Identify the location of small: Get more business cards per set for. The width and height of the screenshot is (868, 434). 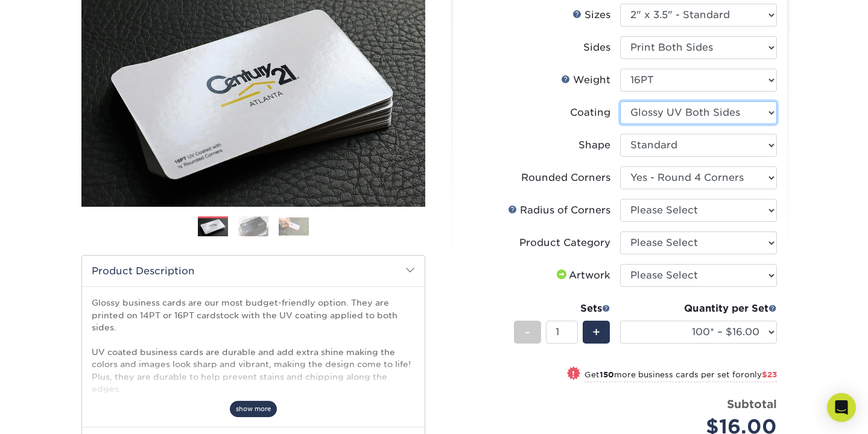
(680, 376).